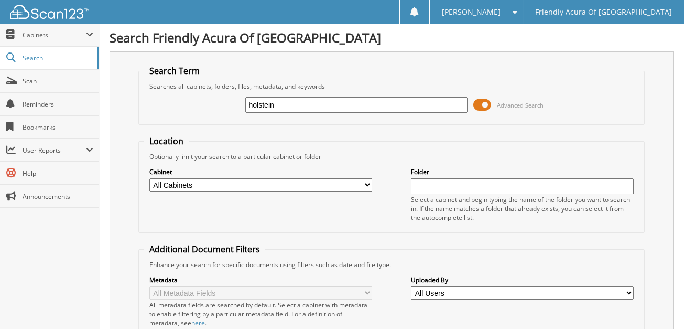  What do you see at coordinates (54, 35) in the screenshot?
I see `span: Cabinets` at bounding box center [54, 35].